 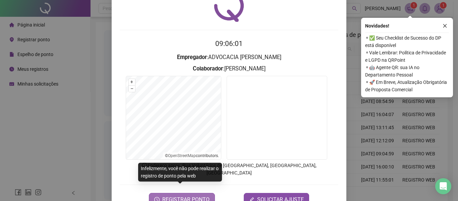 I want to click on span: close, so click(x=445, y=26).